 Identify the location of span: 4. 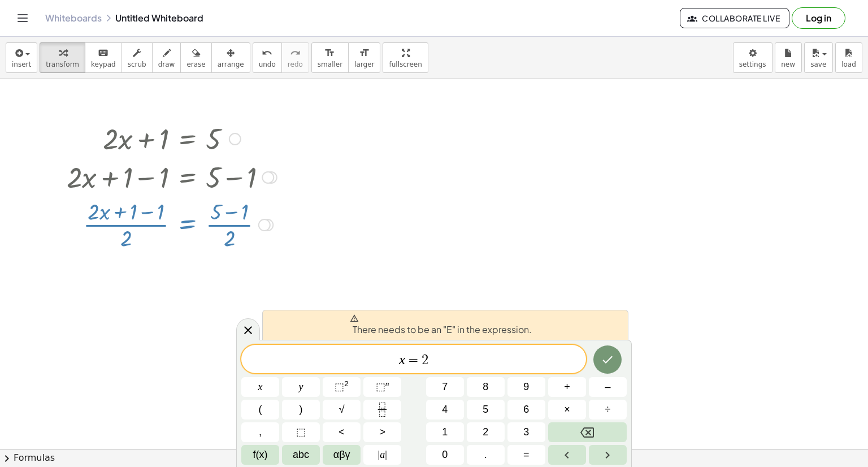
(445, 409).